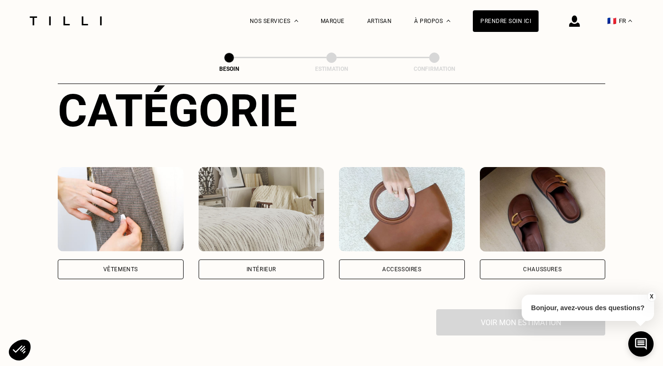  What do you see at coordinates (543, 209) in the screenshot?
I see `img: Chaussures` at bounding box center [543, 209].